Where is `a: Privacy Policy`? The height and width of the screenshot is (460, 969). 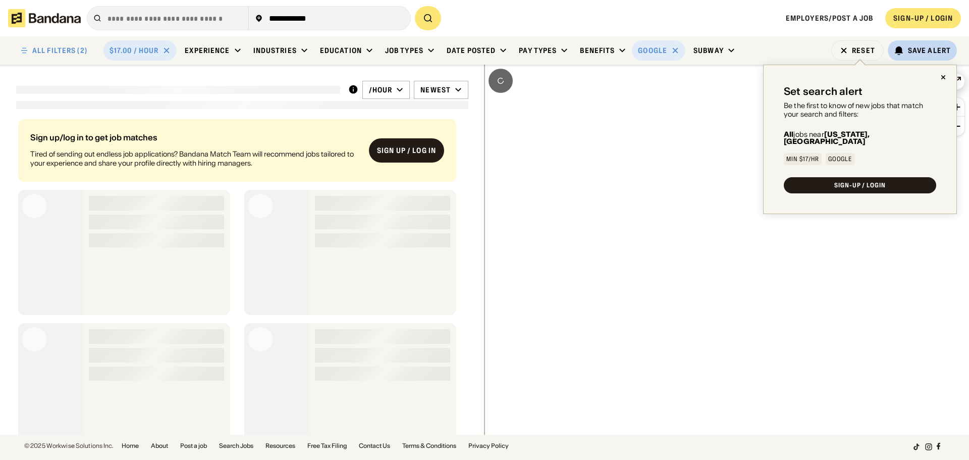
a: Privacy Policy is located at coordinates (489, 446).